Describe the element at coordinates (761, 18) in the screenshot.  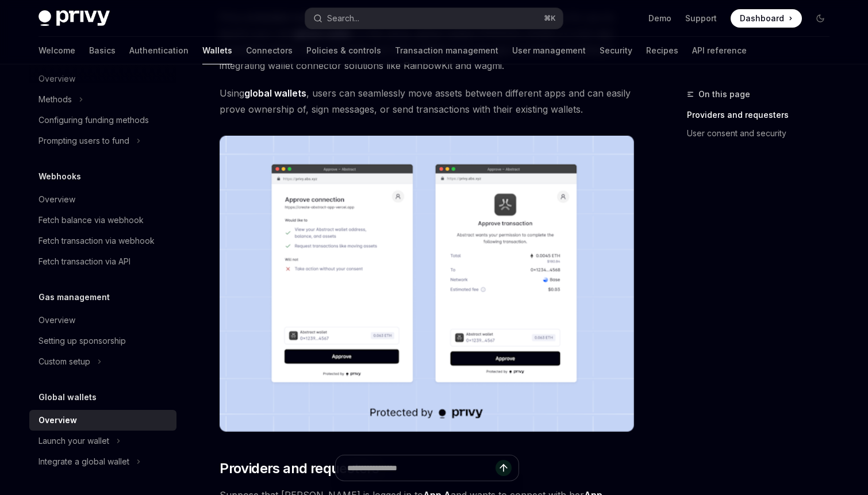
I see `span: Dashboard` at that location.